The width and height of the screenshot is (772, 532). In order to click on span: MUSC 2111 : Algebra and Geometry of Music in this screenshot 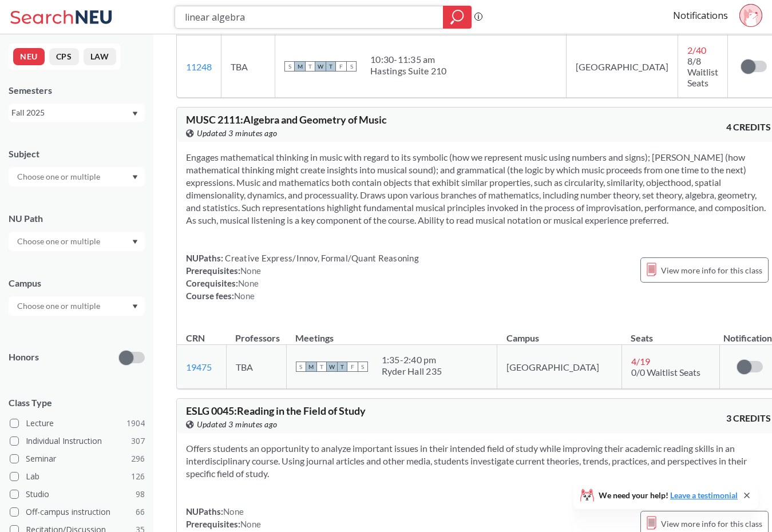, I will do `click(286, 120)`.